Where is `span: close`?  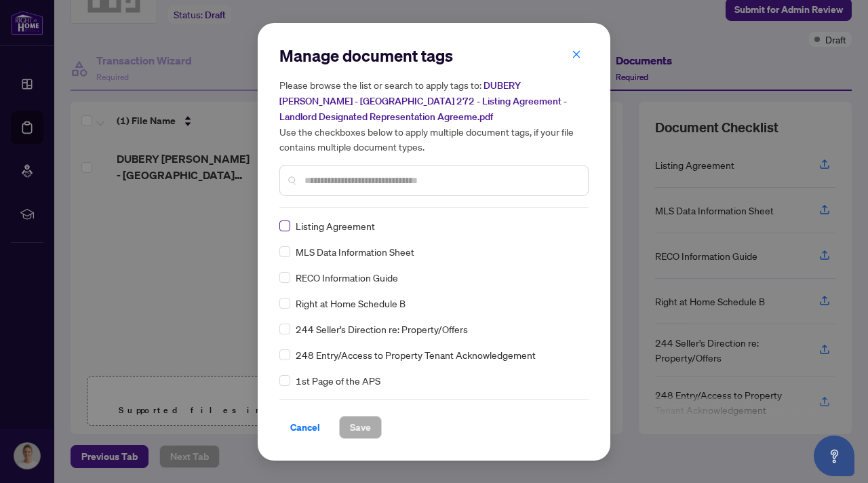
span: close is located at coordinates (576, 54).